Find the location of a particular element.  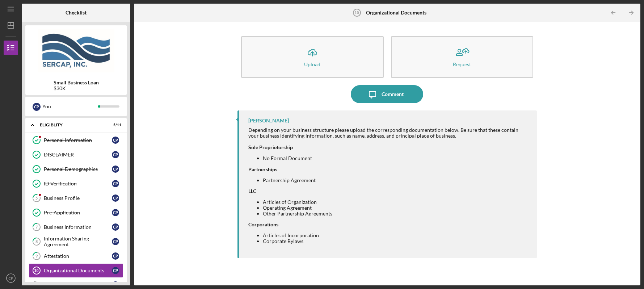

div: Comment is located at coordinates (392, 94).